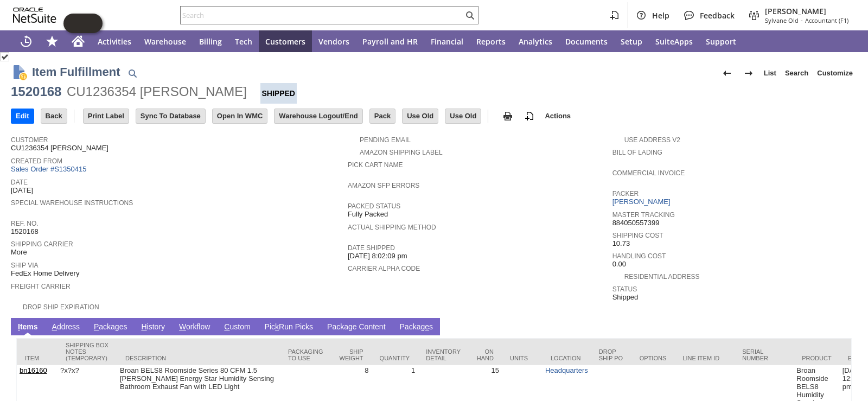 The width and height of the screenshot is (868, 401). What do you see at coordinates (54, 327) in the screenshot?
I see `span: A` at bounding box center [54, 327].